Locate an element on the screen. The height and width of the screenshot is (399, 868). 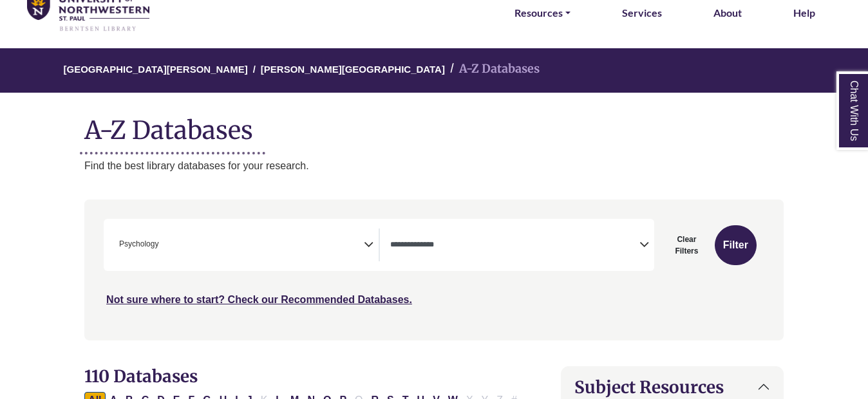
nav: Search filters is located at coordinates (434, 270).